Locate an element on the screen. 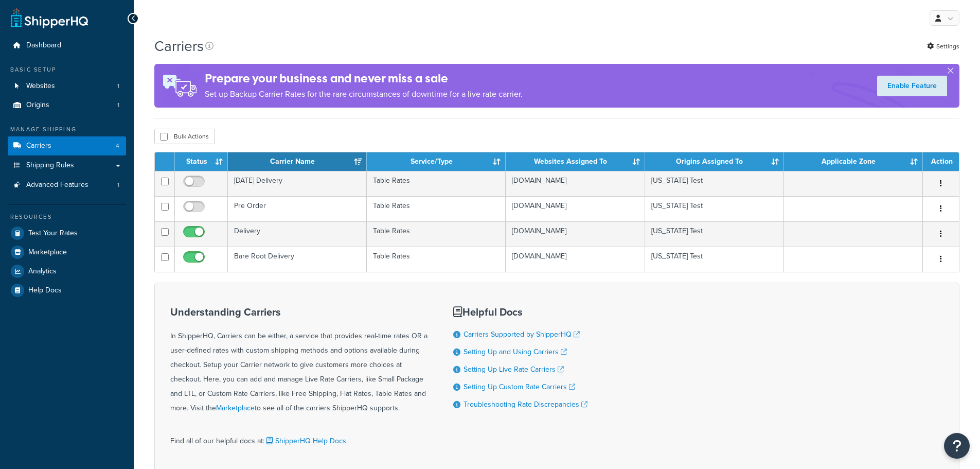 The image size is (980, 469). li: Carriers is located at coordinates (67, 146).